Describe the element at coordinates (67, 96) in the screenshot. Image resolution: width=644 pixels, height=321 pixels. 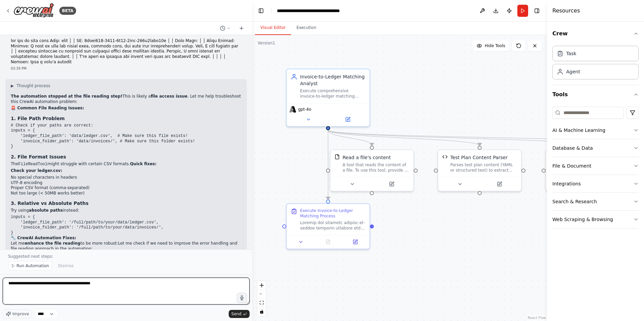
I see `strong: The automation stopped at the file reading step!` at that location.